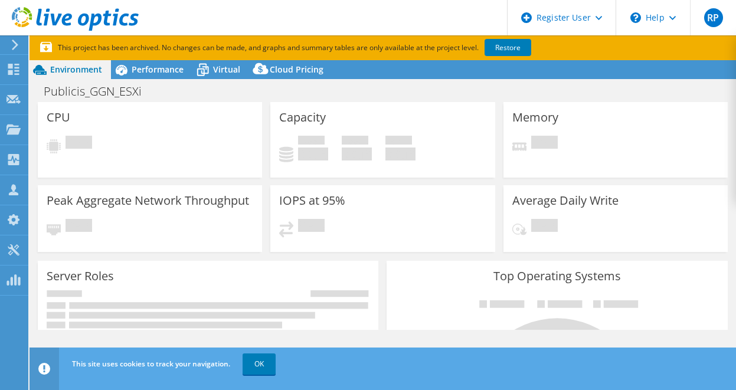  I want to click on h3: IOPS at 95%, so click(312, 201).